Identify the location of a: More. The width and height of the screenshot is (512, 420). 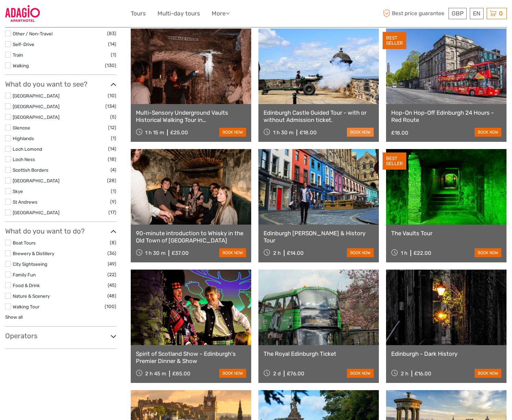
(221, 13).